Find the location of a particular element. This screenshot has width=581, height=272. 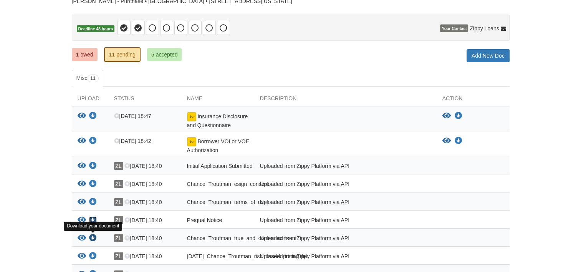

button: View Initial Application Submitted is located at coordinates (82, 166).